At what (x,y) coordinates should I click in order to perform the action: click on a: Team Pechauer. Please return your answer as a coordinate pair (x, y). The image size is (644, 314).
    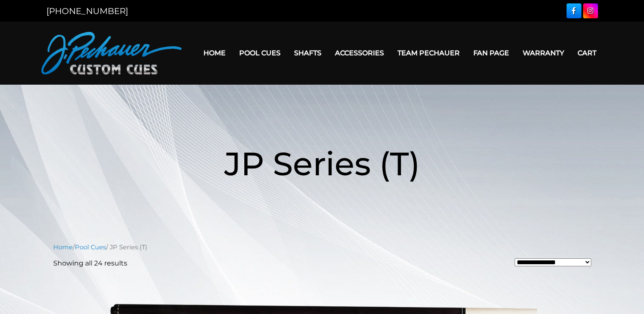
    Looking at the image, I should click on (429, 53).